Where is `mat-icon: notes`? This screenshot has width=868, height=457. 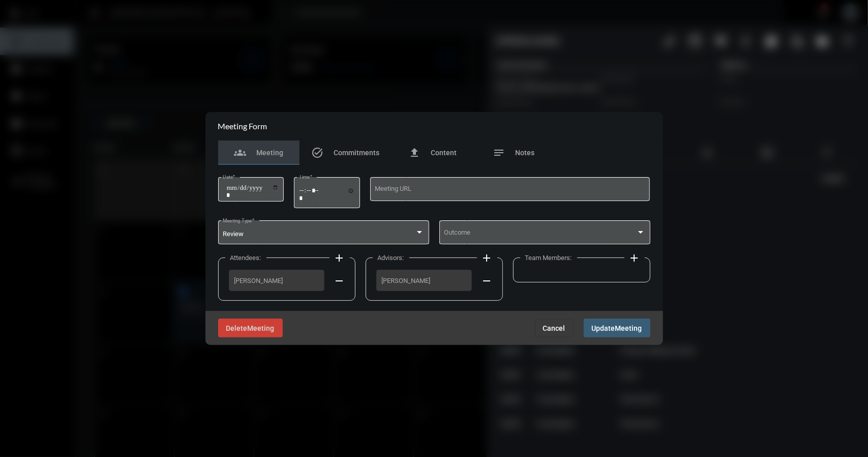
mat-icon: notes is located at coordinates (499, 153).